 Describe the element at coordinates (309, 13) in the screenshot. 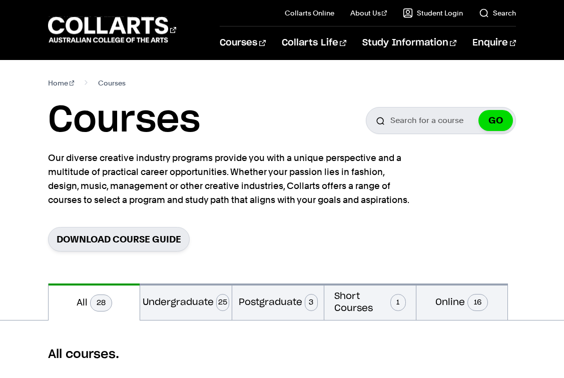

I see `a: Collarts Online` at that location.